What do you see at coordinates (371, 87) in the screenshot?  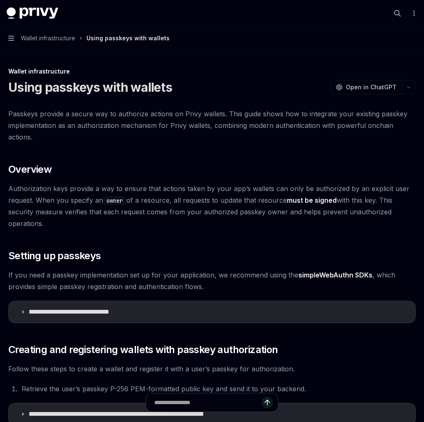 I see `span: Open in ChatGPT` at bounding box center [371, 87].